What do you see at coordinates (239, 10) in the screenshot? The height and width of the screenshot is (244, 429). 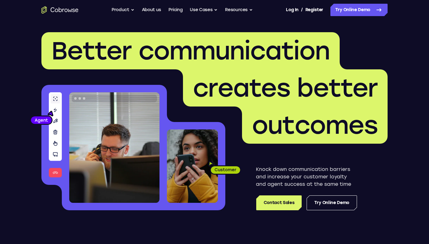 I see `button: Resources` at bounding box center [239, 10].